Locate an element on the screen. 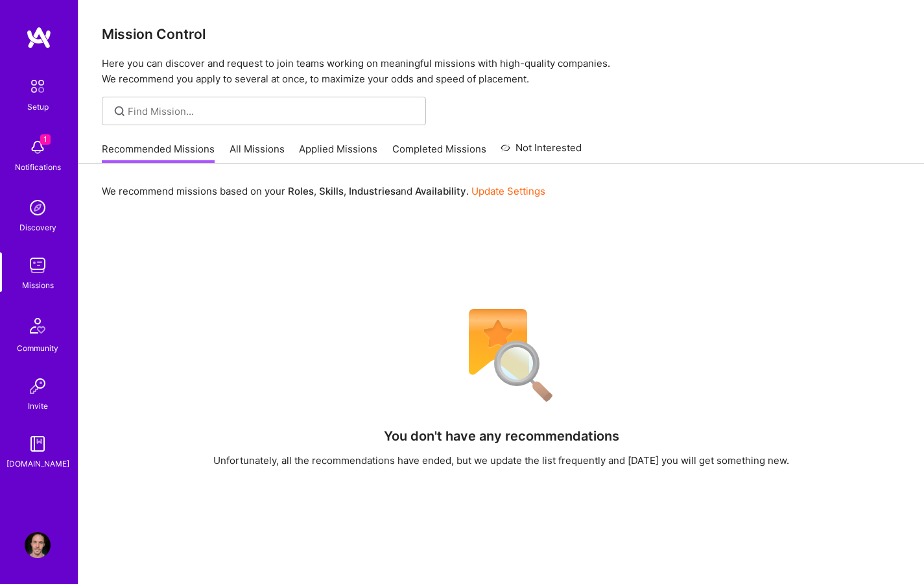 The image size is (924, 584). b: Roles is located at coordinates (301, 191).